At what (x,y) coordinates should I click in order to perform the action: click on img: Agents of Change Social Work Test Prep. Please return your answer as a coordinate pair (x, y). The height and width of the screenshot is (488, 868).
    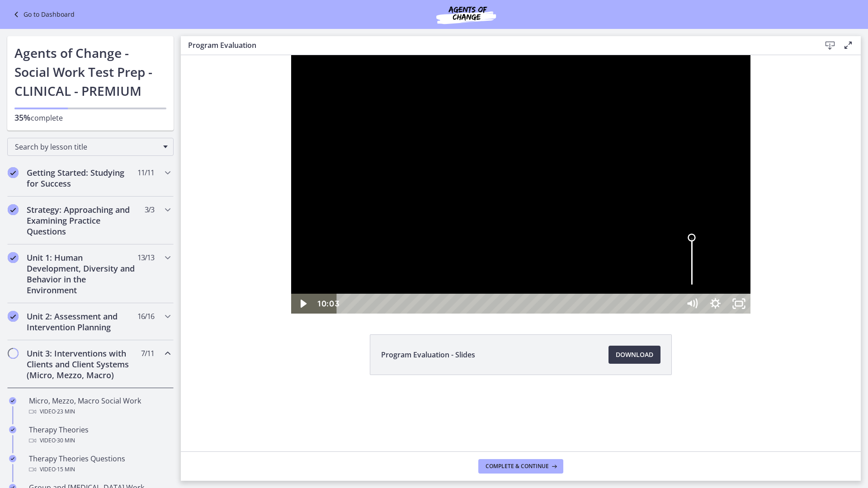
    Looking at the image, I should click on (466, 14).